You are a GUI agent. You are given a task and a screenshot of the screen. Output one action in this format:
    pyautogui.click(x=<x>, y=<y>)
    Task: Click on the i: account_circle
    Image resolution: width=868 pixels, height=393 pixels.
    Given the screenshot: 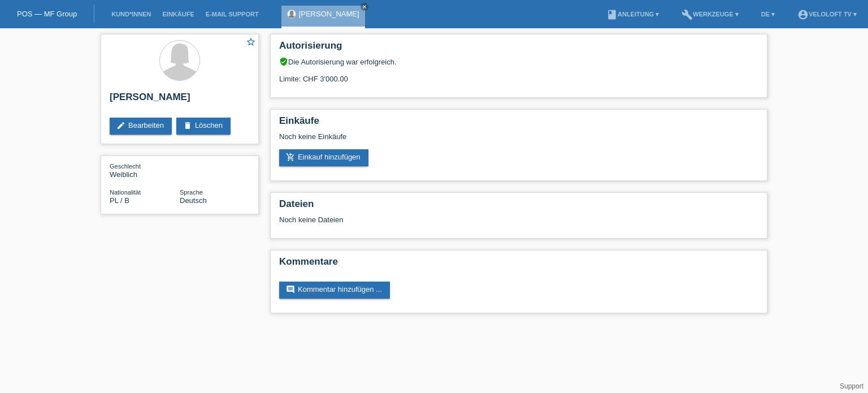 What is the action you would take?
    pyautogui.click(x=804, y=15)
    